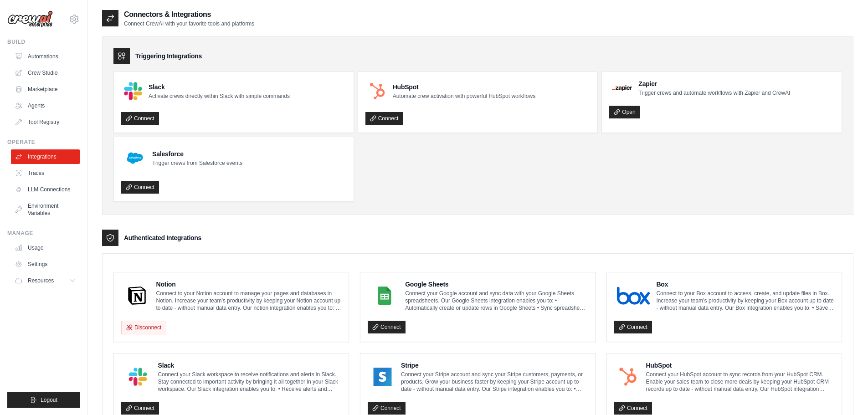  I want to click on h4: Box, so click(745, 284).